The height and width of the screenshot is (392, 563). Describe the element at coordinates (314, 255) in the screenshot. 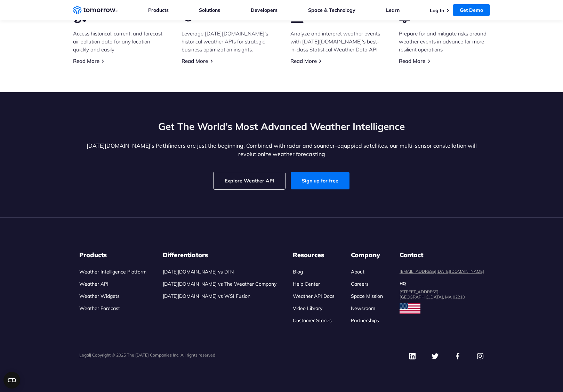

I see `h3: Resources` at that location.